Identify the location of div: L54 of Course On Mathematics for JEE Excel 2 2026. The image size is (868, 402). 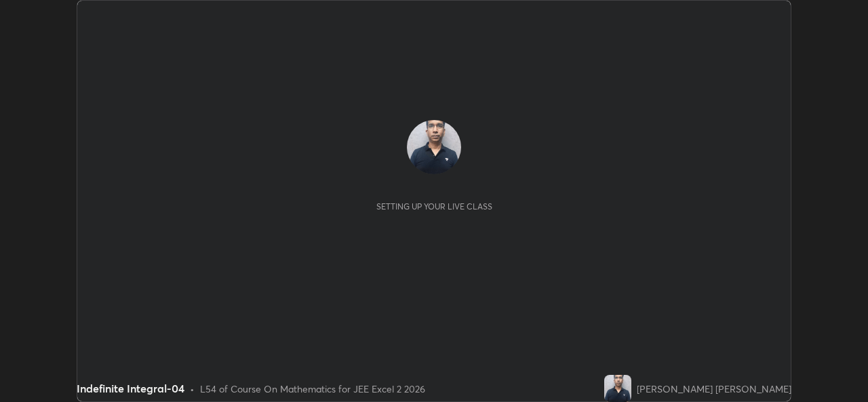
(313, 388).